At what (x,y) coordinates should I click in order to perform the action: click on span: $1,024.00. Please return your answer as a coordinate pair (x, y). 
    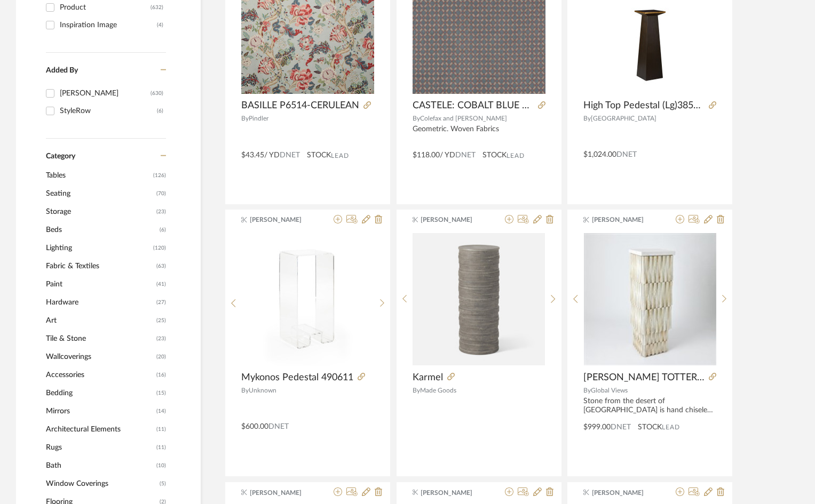
    Looking at the image, I should click on (600, 155).